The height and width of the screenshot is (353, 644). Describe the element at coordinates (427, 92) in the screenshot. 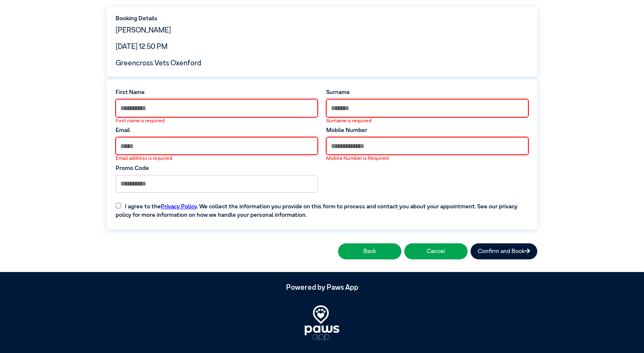

I see `label: Surname` at that location.